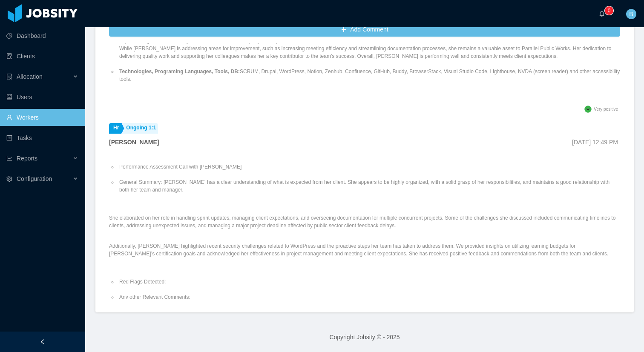 The height and width of the screenshot is (352, 644). I want to click on a: icon: robotUsers, so click(43, 97).